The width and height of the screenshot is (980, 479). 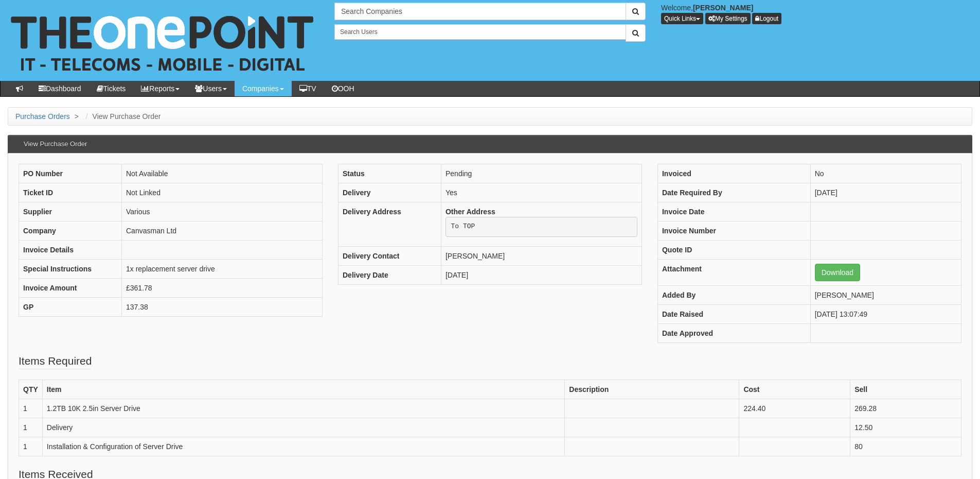 I want to click on th: Invoice Number, so click(x=733, y=230).